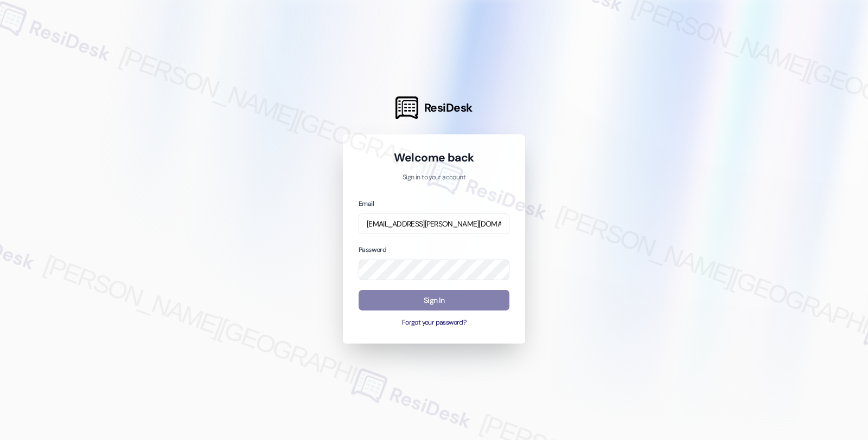 The width and height of the screenshot is (868, 440). I want to click on button: Sign In, so click(434, 300).